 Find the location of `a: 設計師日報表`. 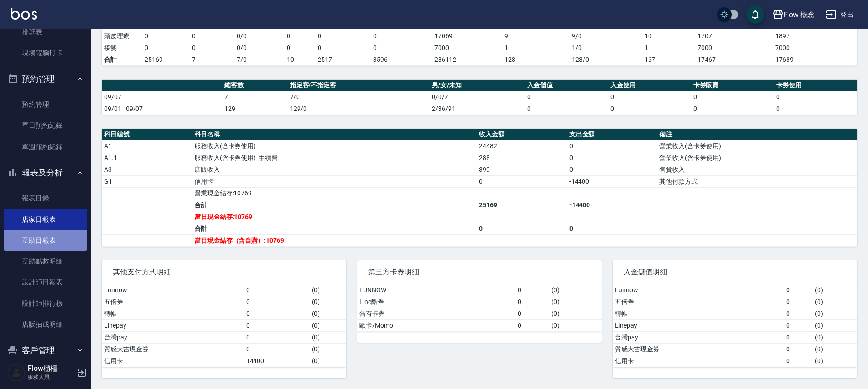

a: 設計師日報表 is located at coordinates (46, 283).